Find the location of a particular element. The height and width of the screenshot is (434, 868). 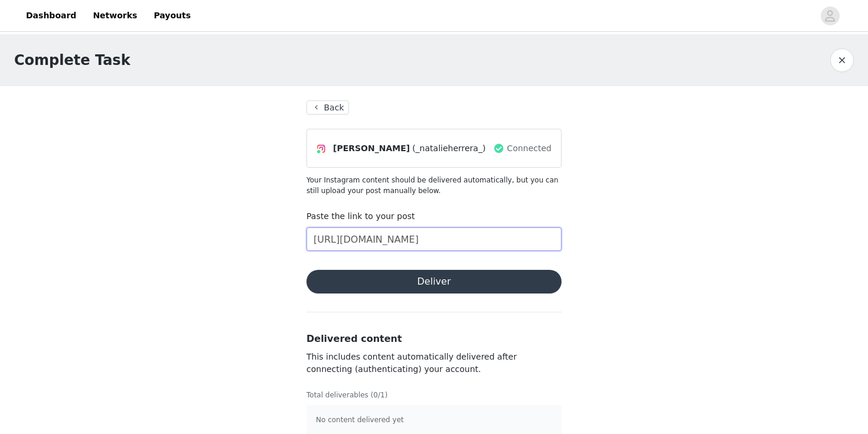

p: Total deliverables (0/1) is located at coordinates (434, 395).